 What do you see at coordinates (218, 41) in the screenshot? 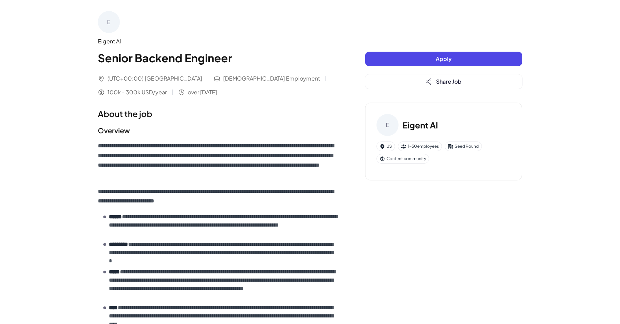
I see `div: Eigent AI` at bounding box center [218, 41].